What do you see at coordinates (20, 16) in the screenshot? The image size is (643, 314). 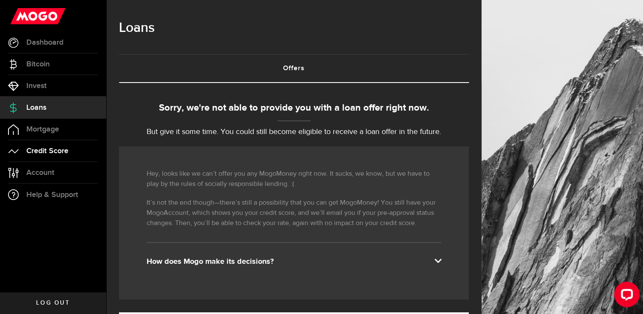 I see `button: Open LiveChat chat widget` at bounding box center [20, 16].